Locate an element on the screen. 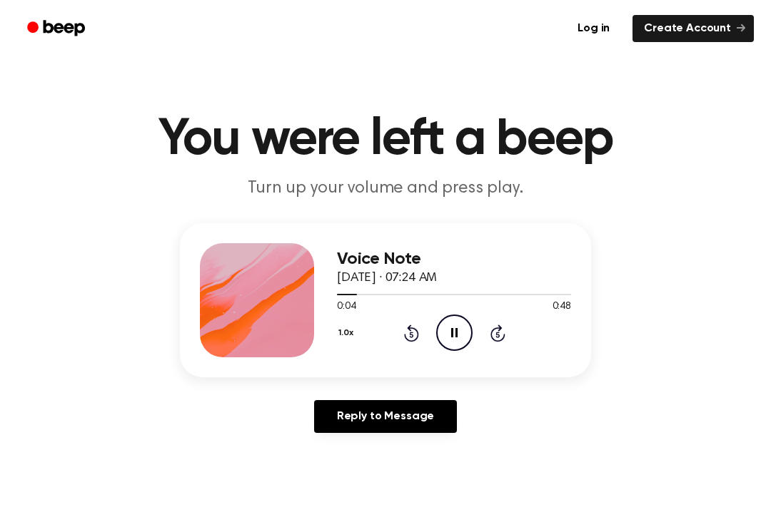 This screenshot has width=771, height=532. a: Create Account is located at coordinates (693, 29).